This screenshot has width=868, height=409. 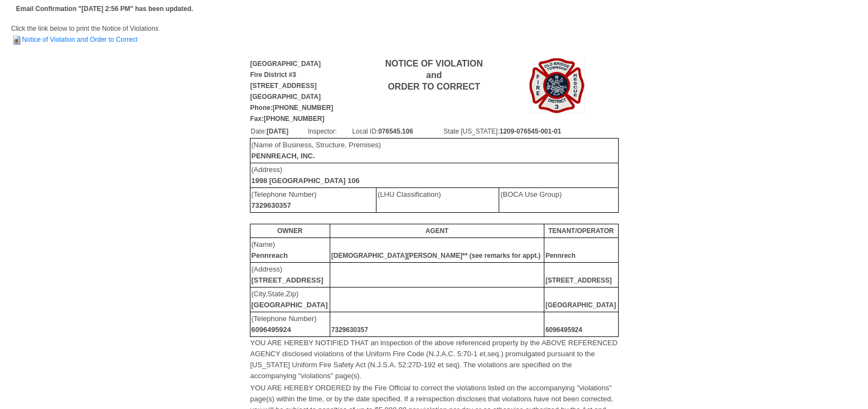 What do you see at coordinates (317, 150) in the screenshot?
I see `font: (Name of Business, Structure, Premises)` at bounding box center [317, 150].